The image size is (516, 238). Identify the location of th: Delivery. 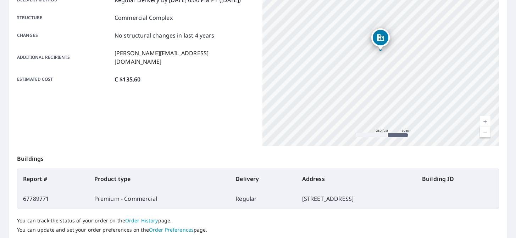
(263, 179).